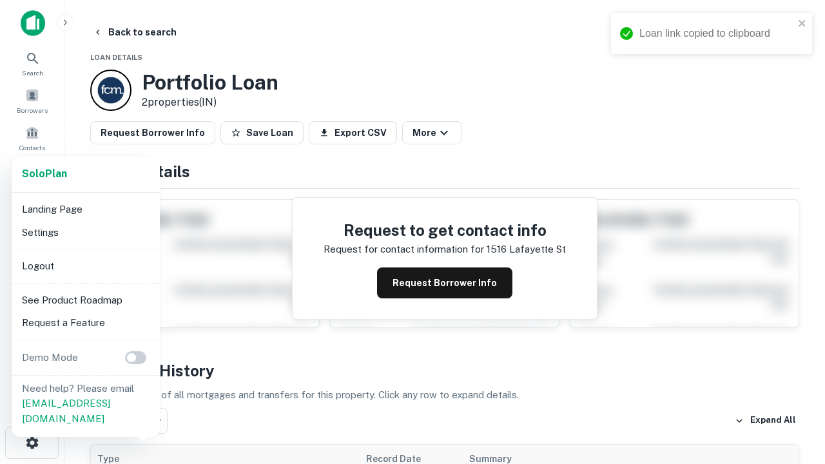  What do you see at coordinates (86, 403) in the screenshot?
I see `p: Need help? Please email` at bounding box center [86, 403].